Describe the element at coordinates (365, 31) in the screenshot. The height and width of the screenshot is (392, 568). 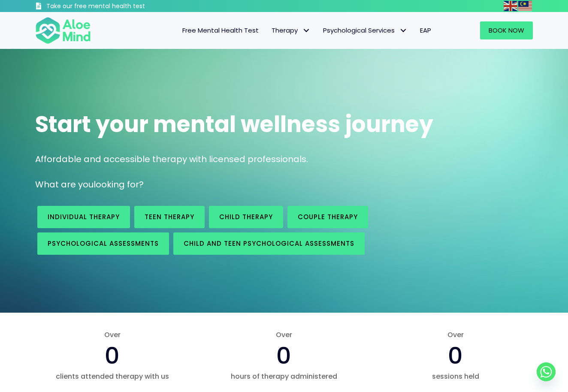
I see `a: Psychological ServicesPsychological Services: submenu` at that location.